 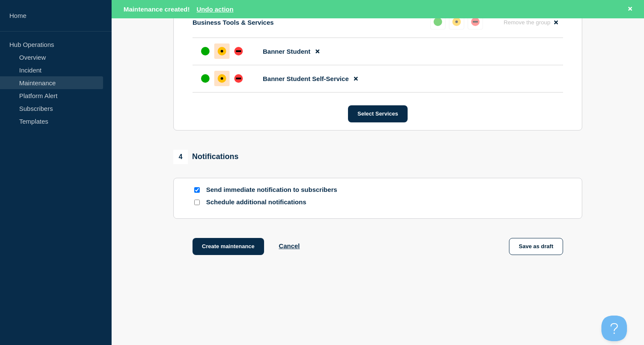 I want to click on button: up, so click(x=438, y=22).